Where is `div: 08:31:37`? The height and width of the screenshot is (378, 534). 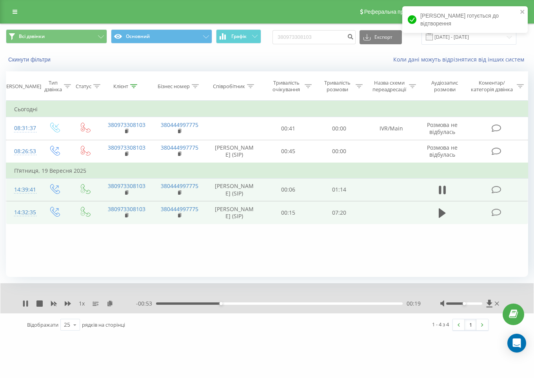
div: 08:31:37 is located at coordinates (22, 128).